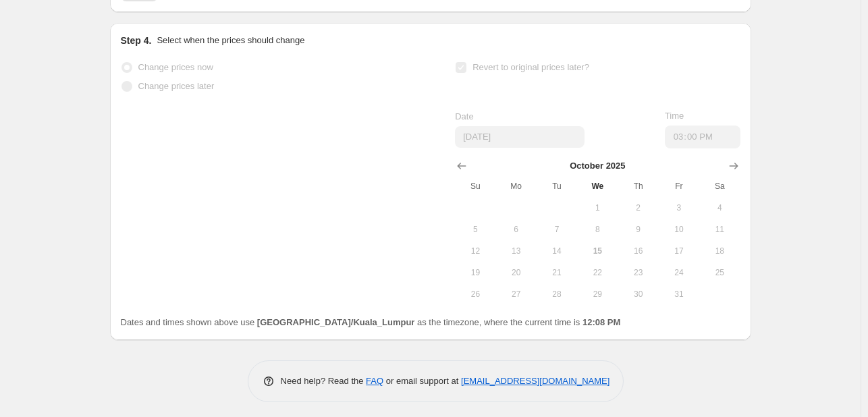  Describe the element at coordinates (517, 273) in the screenshot. I see `button: Monday October 20 2025` at that location.